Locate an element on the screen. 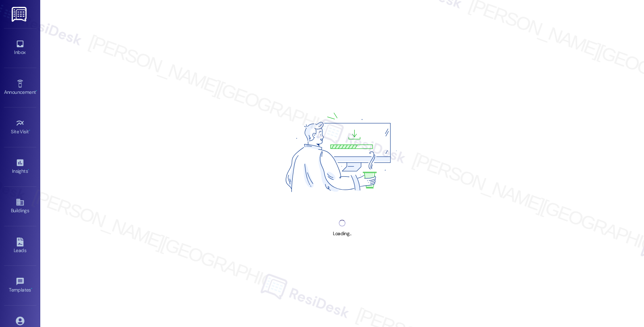  a: Insights • is located at coordinates (20, 166).